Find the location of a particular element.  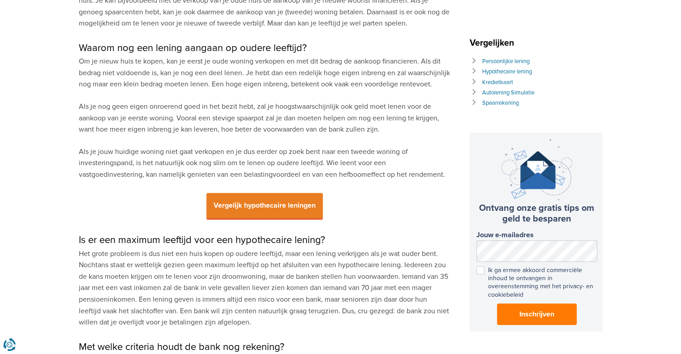

img: newsletter is located at coordinates (537, 170).